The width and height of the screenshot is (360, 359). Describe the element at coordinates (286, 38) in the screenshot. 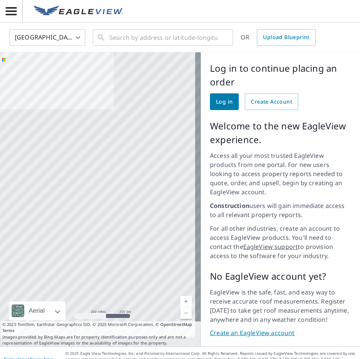

I see `a: Upload Blueprint` at that location.